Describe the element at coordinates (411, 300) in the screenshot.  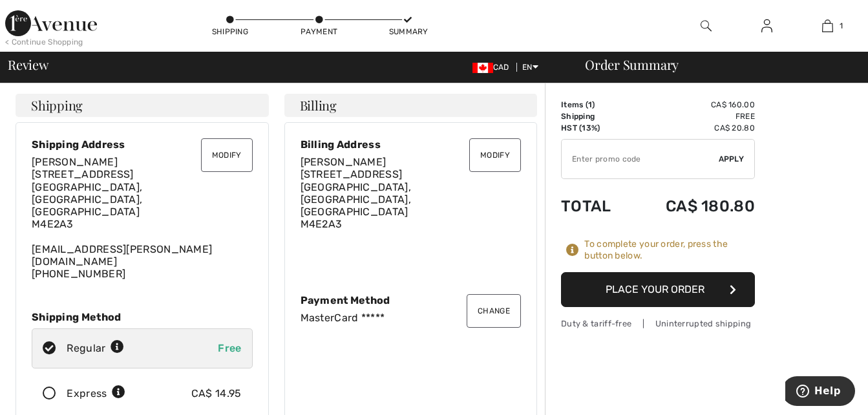
I see `div: Payment Method` at that location.